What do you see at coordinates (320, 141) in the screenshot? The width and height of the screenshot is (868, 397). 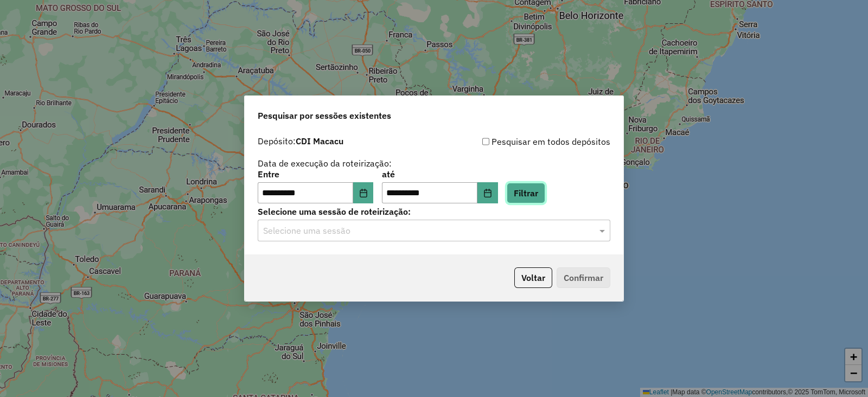 I see `strong: CDI Macacu` at bounding box center [320, 141].